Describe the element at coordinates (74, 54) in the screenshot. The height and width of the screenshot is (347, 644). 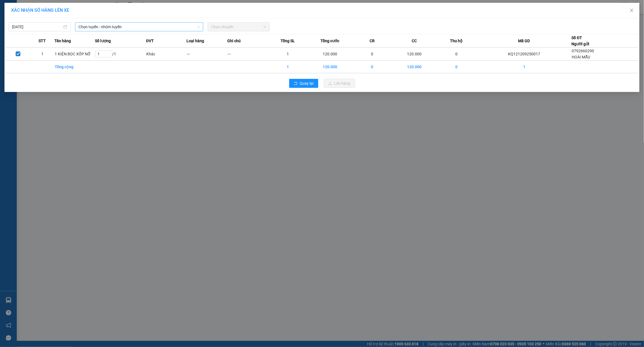
I see `td: 1 KIỆN BỌC XỐP NỔ` at that location.